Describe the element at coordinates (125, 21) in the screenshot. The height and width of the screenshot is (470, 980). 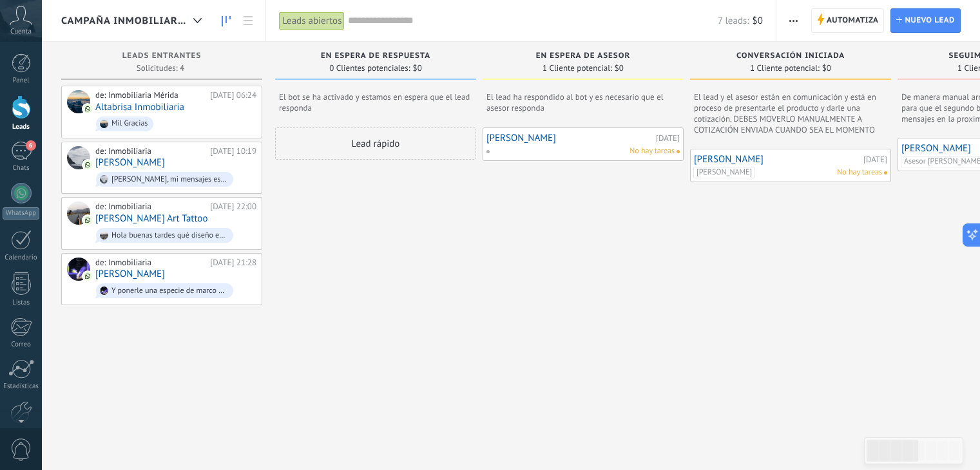
I see `span: CAMPAÑA INMOBILIARIA` at that location.